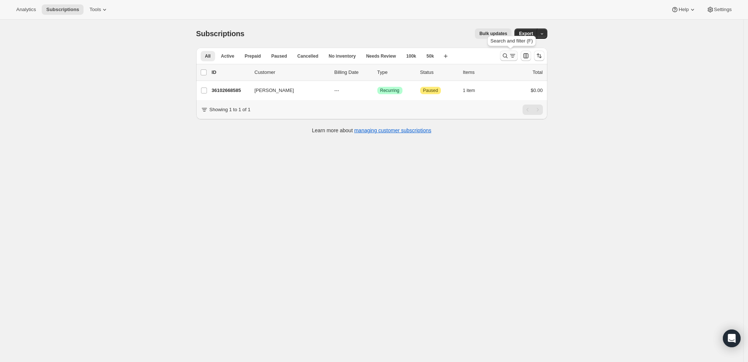 This screenshot has height=362, width=748. Describe the element at coordinates (342, 56) in the screenshot. I see `span: No inventory` at that location.